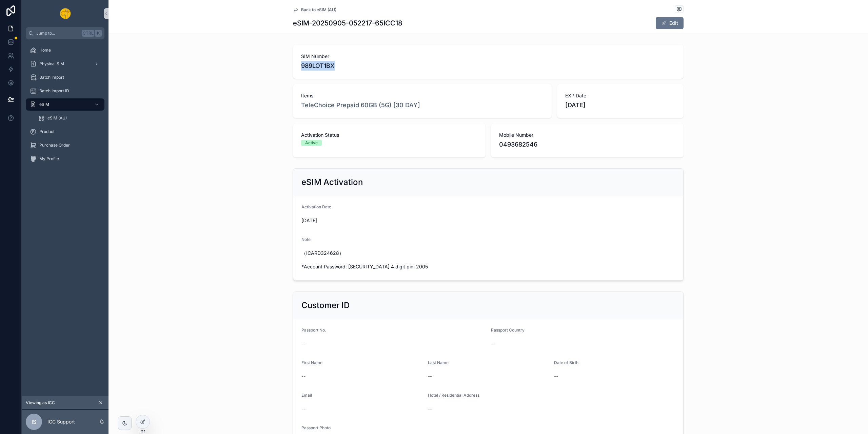 The width and height of the screenshot is (868, 434). What do you see at coordinates (360, 105) in the screenshot?
I see `span: TeleChoice Prepaid 60GB (5G) [30 DAY]` at bounding box center [360, 105].